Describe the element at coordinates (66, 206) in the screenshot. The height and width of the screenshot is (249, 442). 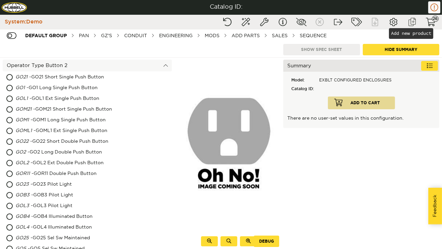
I see `div: - GOL3 Pilot Light` at that location.